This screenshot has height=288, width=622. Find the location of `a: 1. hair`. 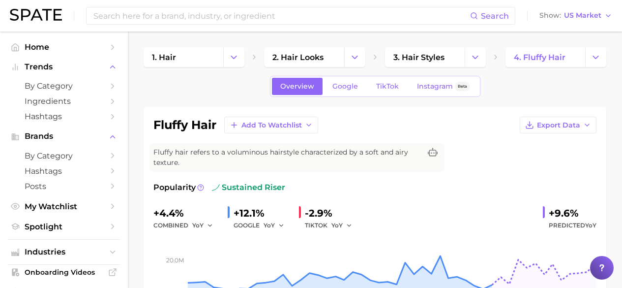

a: 1. hair is located at coordinates (183, 57).